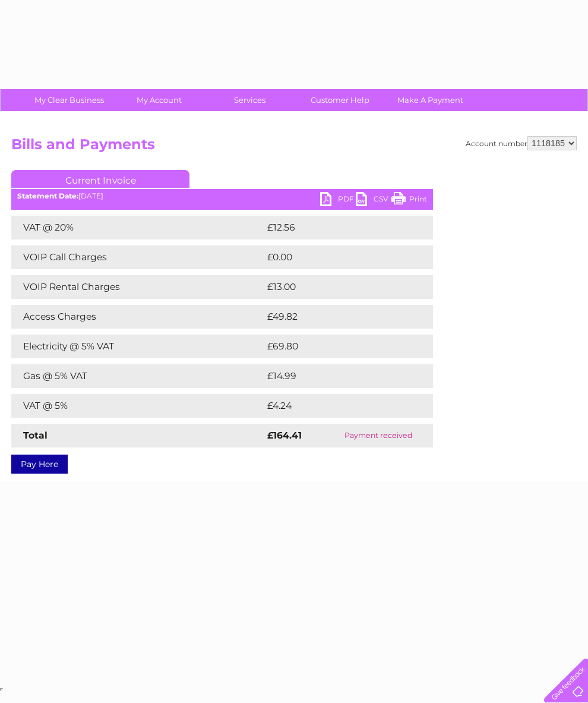 The height and width of the screenshot is (703, 588). I want to click on strong: Total, so click(35, 435).